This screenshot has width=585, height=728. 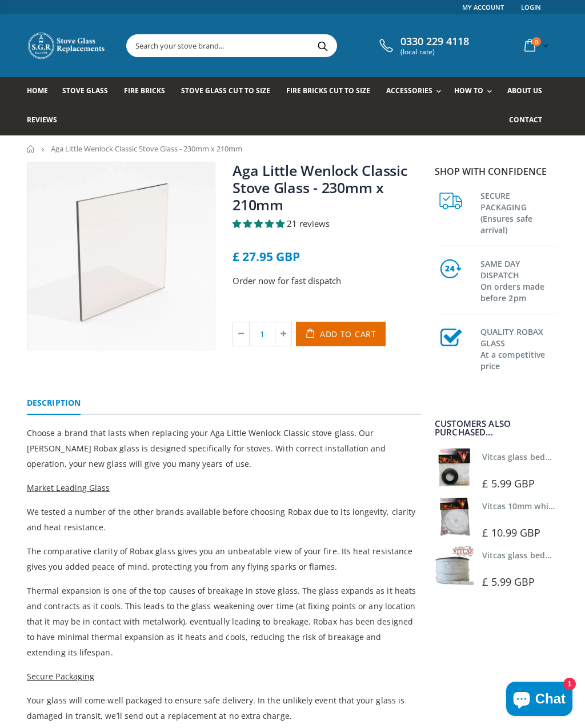 I want to click on button: Search, so click(x=322, y=45).